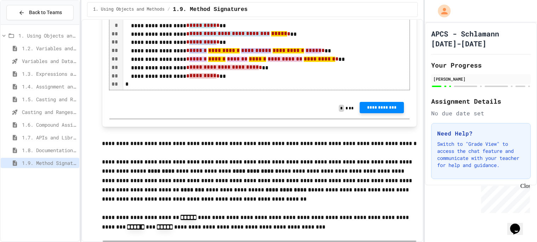 The image size is (537, 242). I want to click on span: Variables and Data Types - Quiz, so click(49, 61).